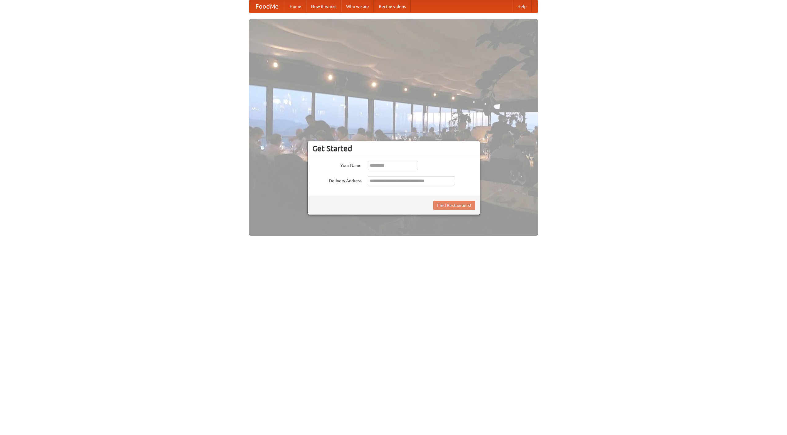  What do you see at coordinates (324, 6) in the screenshot?
I see `a: How it works` at bounding box center [324, 6].